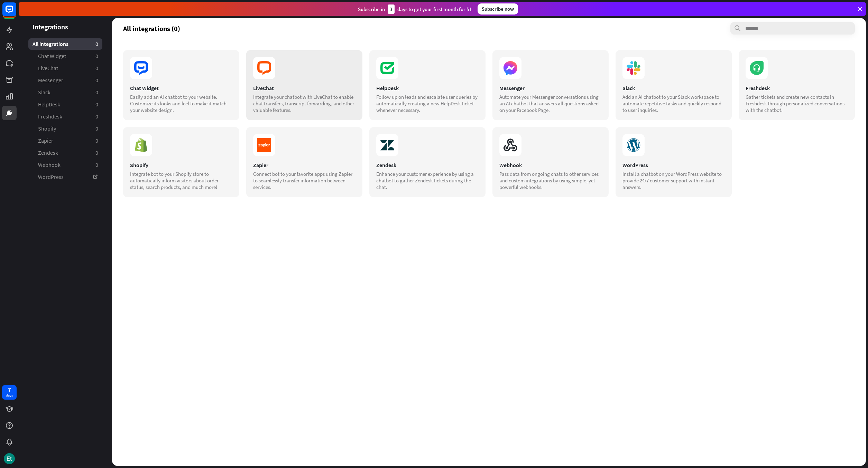  Describe the element at coordinates (427, 165) in the screenshot. I see `div: Zendesk` at that location.